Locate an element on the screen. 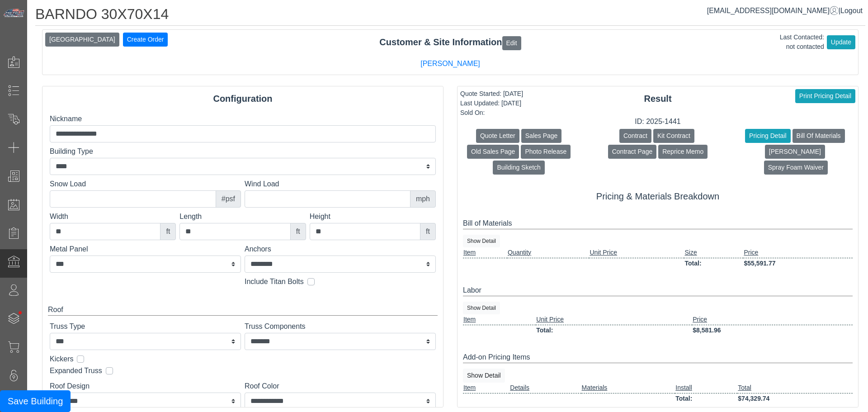  h1: BARNDO 30X70X14 is located at coordinates (450, 15).